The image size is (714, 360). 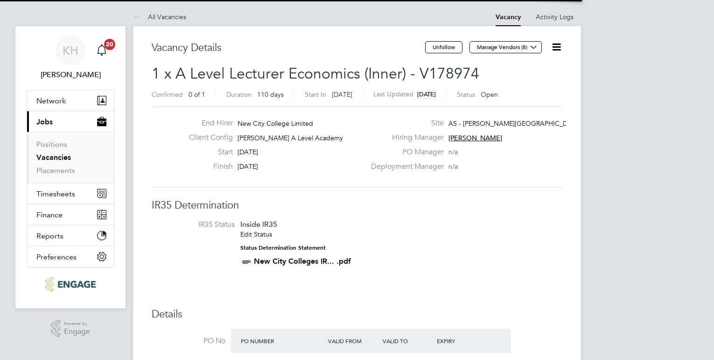 I want to click on div: PO Number, so click(x=282, y=340).